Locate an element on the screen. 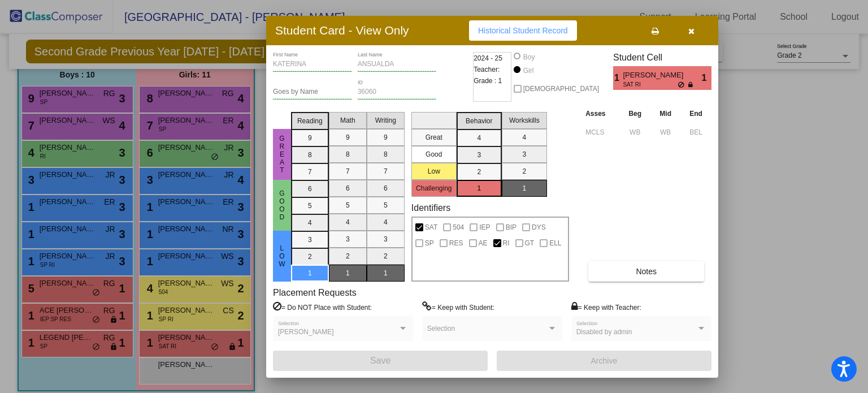  div: Boy is located at coordinates (529, 57).